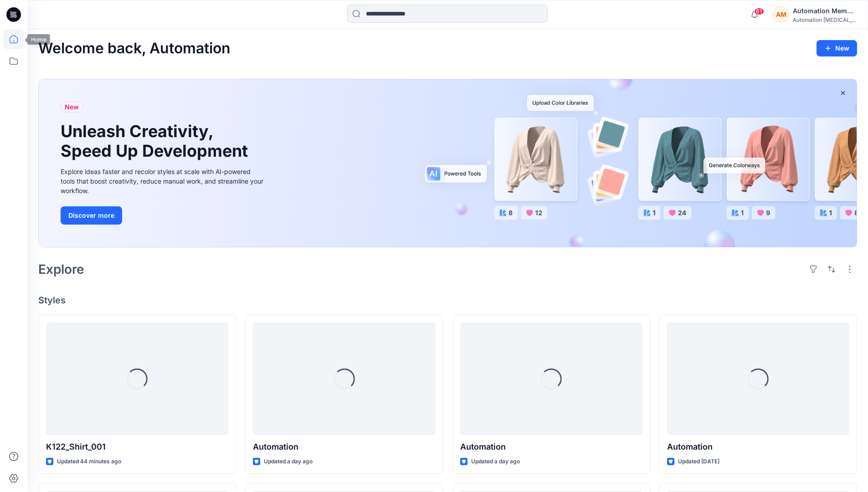 Image resolution: width=868 pixels, height=492 pixels. What do you see at coordinates (781, 15) in the screenshot?
I see `div: AM` at bounding box center [781, 15].